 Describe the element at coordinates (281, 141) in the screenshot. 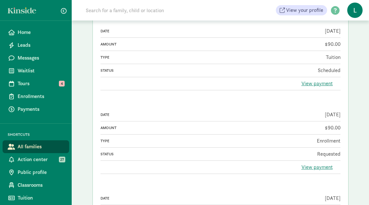

I see `div: Enrollment` at that location.